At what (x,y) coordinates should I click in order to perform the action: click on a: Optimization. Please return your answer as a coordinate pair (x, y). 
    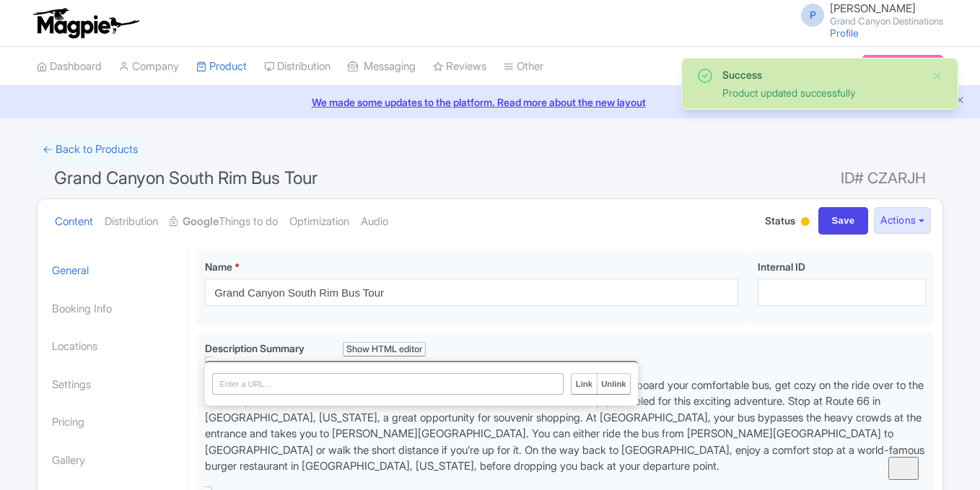
    Looking at the image, I should click on (319, 222).